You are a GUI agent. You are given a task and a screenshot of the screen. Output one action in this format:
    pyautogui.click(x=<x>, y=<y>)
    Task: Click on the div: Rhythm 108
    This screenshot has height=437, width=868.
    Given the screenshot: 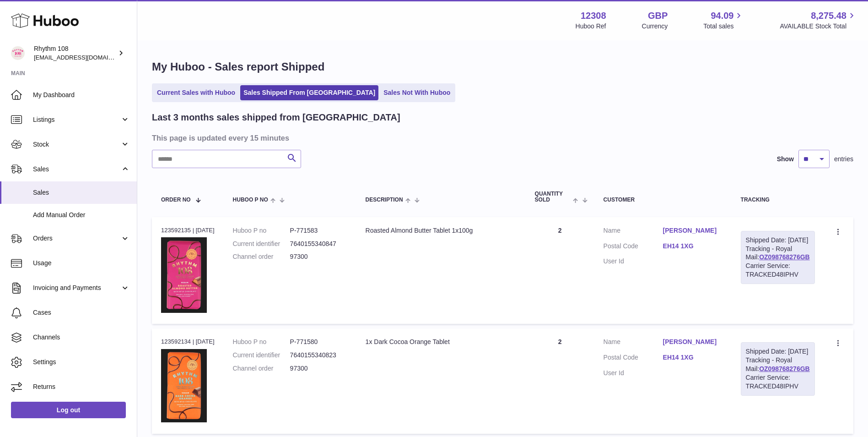 What is the action you would take?
    pyautogui.click(x=75, y=53)
    